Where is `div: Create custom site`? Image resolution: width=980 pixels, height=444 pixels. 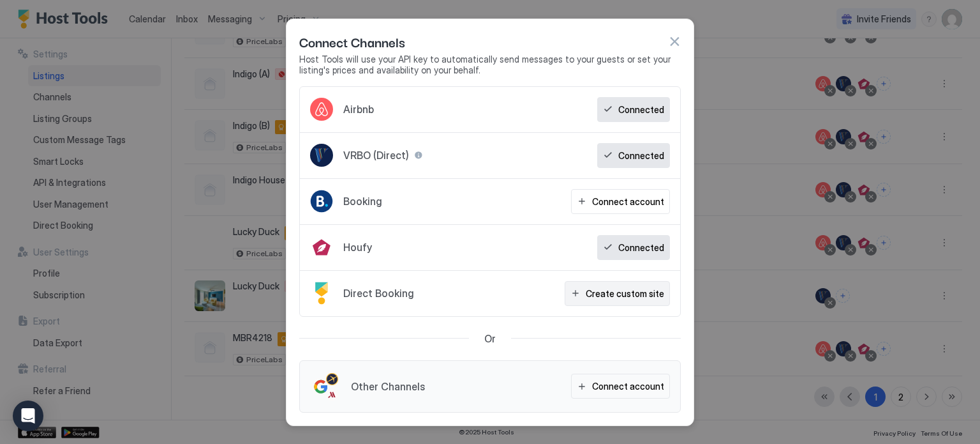 div: Create custom site is located at coordinates (625, 293).